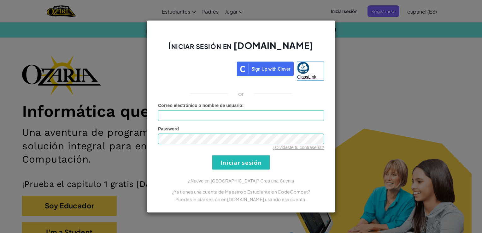 The image size is (482, 233). I want to click on img: clever_sso_button@2x.png, so click(265, 69).